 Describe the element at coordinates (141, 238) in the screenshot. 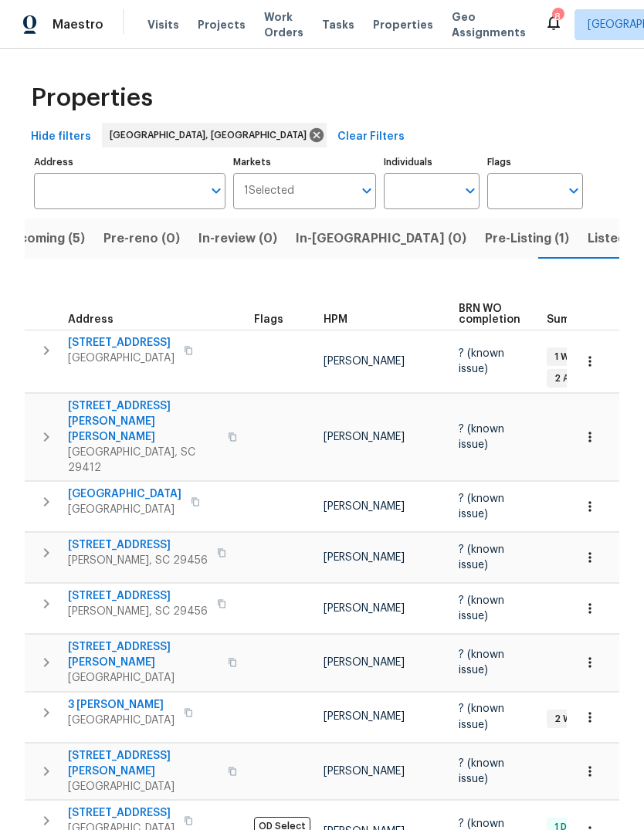

I see `span: Pre-reno (0)` at that location.